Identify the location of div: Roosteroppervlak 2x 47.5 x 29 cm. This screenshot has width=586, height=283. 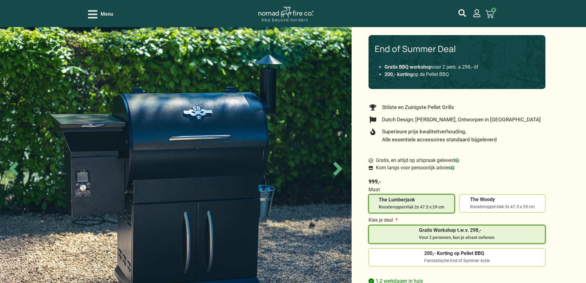
(411, 207).